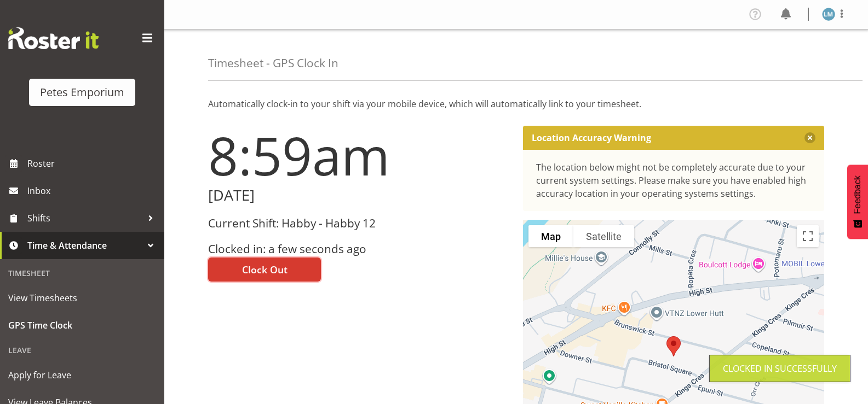 This screenshot has height=404, width=868. What do you see at coordinates (808, 236) in the screenshot?
I see `button: Toggle fullscreen view` at bounding box center [808, 236].